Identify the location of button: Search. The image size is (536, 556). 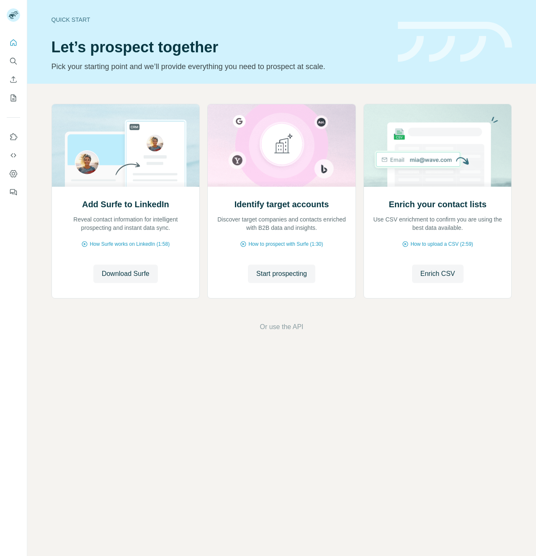
(13, 61).